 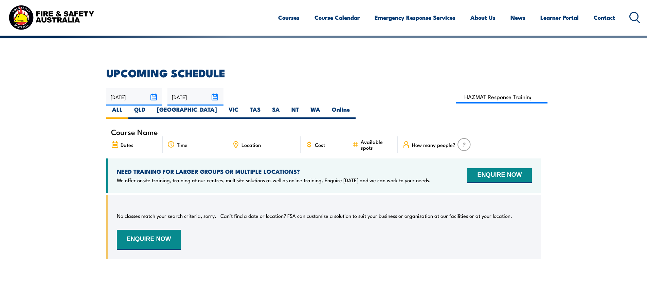 What do you see at coordinates (134, 97) in the screenshot?
I see `input: From date` at bounding box center [134, 97].